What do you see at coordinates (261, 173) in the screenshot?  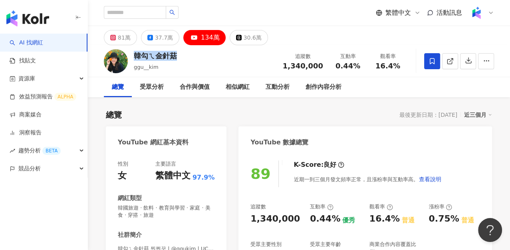 I see `div: 89` at bounding box center [261, 173].